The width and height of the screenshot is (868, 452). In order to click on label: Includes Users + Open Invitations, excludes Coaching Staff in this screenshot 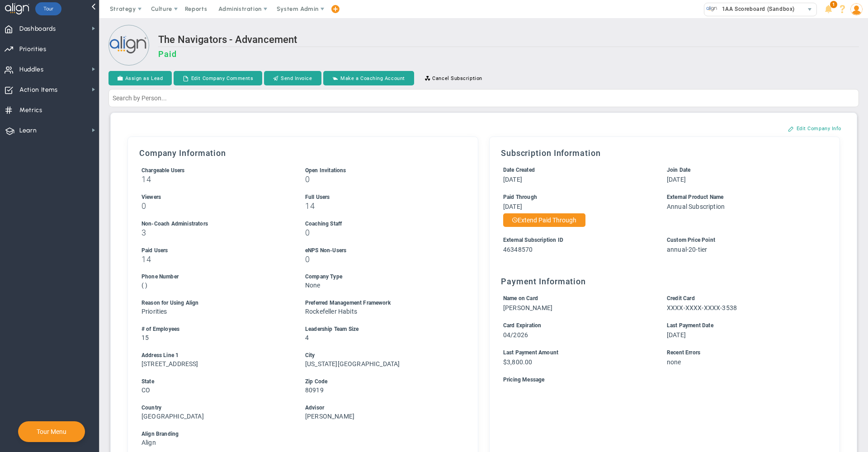, I will do `click(164, 170)`.